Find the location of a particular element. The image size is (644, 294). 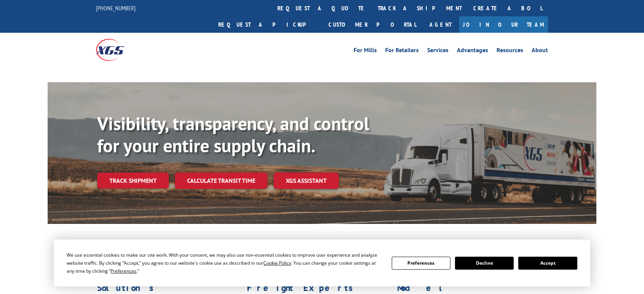

a: XGS ASSISTANT is located at coordinates (306, 181).